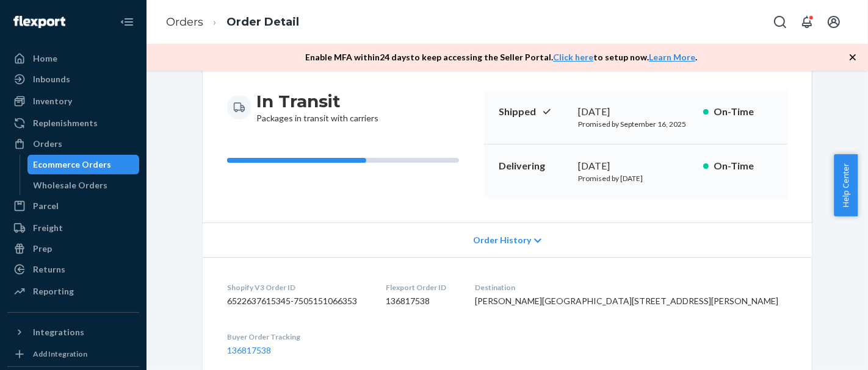 This screenshot has width=868, height=370. Describe the element at coordinates (420, 301) in the screenshot. I see `dd: 136817538` at that location.